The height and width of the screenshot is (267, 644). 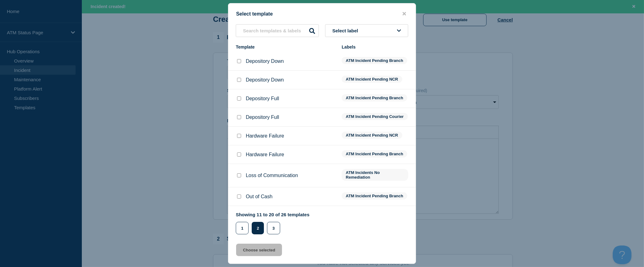 What do you see at coordinates (239, 197) in the screenshot?
I see `input: Out of Cash checkbox` at bounding box center [239, 197].